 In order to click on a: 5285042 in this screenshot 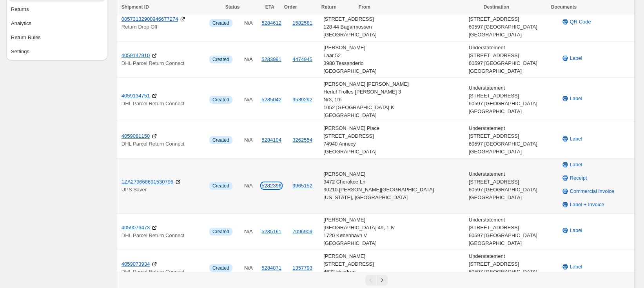, I will do `click(271, 100)`.